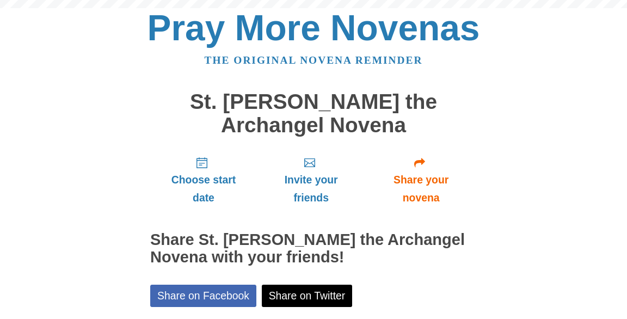 The width and height of the screenshot is (627, 319). What do you see at coordinates (314, 28) in the screenshot?
I see `a: Pray More Novenas` at bounding box center [314, 28].